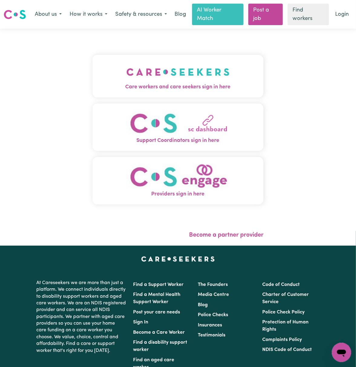 The height and width of the screenshot is (367, 356). What do you see at coordinates (178, 87) in the screenshot?
I see `span: Care workers and care seekers sign in here` at bounding box center [178, 87].